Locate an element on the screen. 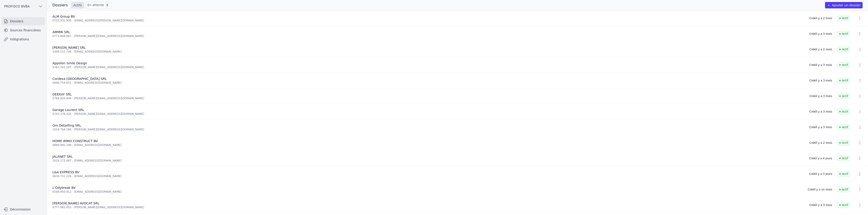 This screenshot has width=868, height=215. h3: Dossiers is located at coordinates (60, 5).